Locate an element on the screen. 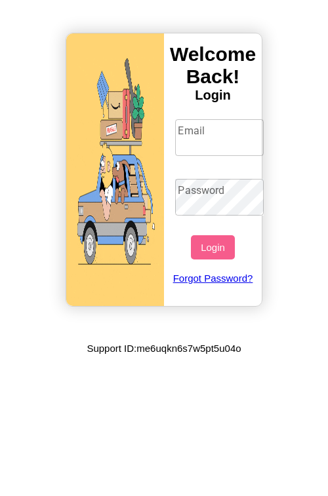  img: gif is located at coordinates (115, 170).